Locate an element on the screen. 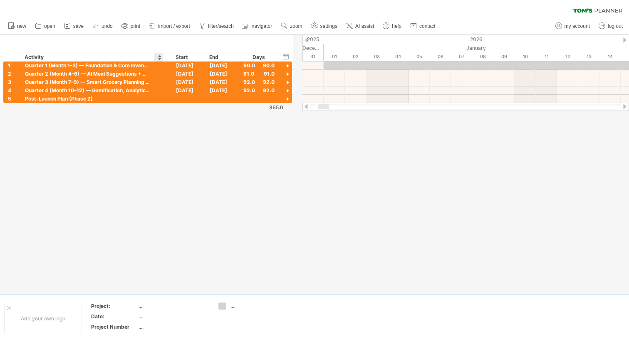 Image resolution: width=629 pixels, height=342 pixels. div: 3 is located at coordinates (14, 82).